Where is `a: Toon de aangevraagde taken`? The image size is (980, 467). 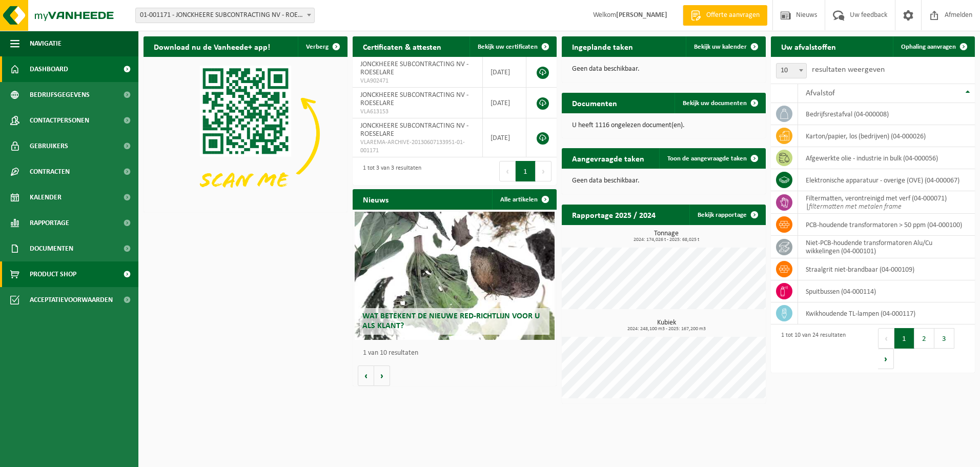
a: Toon de aangevraagde taken is located at coordinates (712, 158).